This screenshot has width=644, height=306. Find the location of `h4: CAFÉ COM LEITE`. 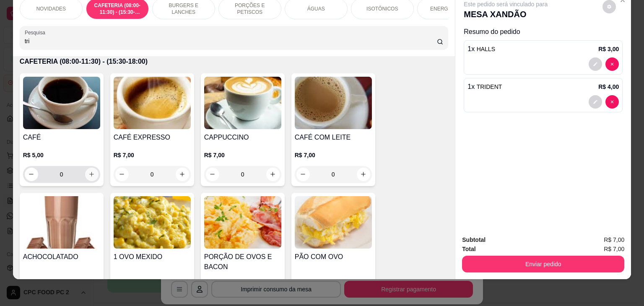

h4: CAFÉ COM LEITE is located at coordinates (333, 137).